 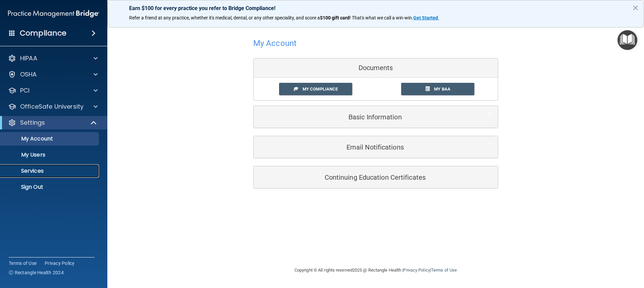 I want to click on strong: Get Started, so click(x=426, y=18).